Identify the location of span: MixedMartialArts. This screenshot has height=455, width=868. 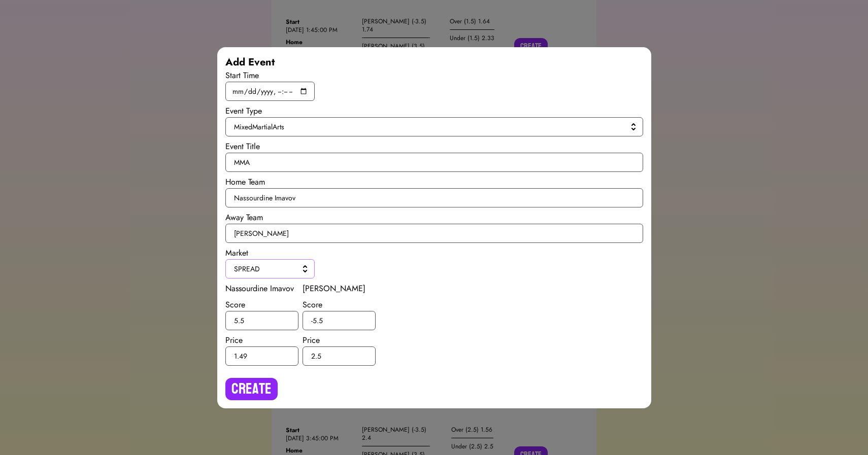
(432, 127).